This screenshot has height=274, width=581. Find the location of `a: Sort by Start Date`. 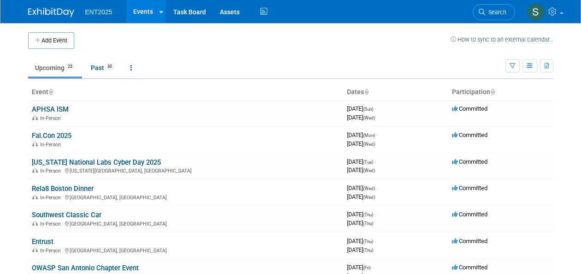

a: Sort by Start Date is located at coordinates (366, 92).